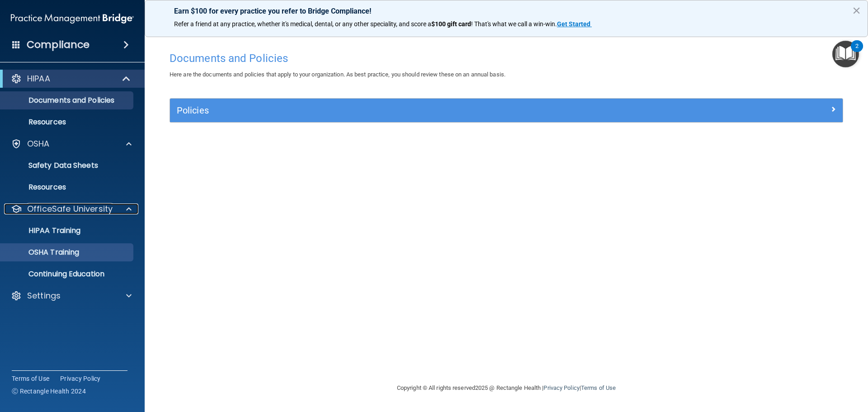 The width and height of the screenshot is (868, 412). What do you see at coordinates (857, 52) in the screenshot?
I see `div: 2` at bounding box center [857, 52].